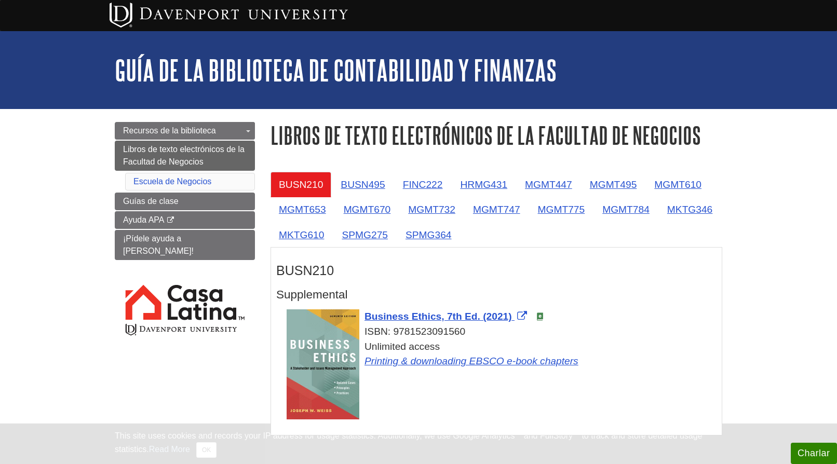 The height and width of the screenshot is (464, 837). I want to click on a: MGMT447, so click(549, 184).